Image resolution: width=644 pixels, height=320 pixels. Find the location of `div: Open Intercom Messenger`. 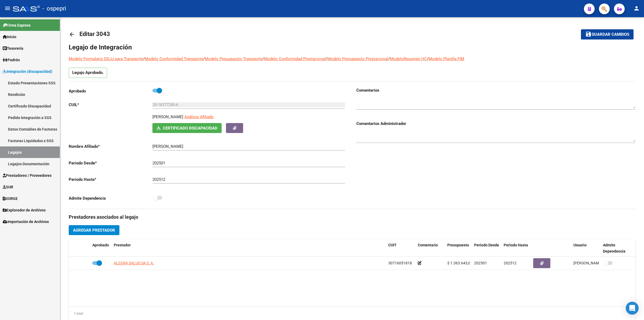

div: Open Intercom Messenger is located at coordinates (632, 308).